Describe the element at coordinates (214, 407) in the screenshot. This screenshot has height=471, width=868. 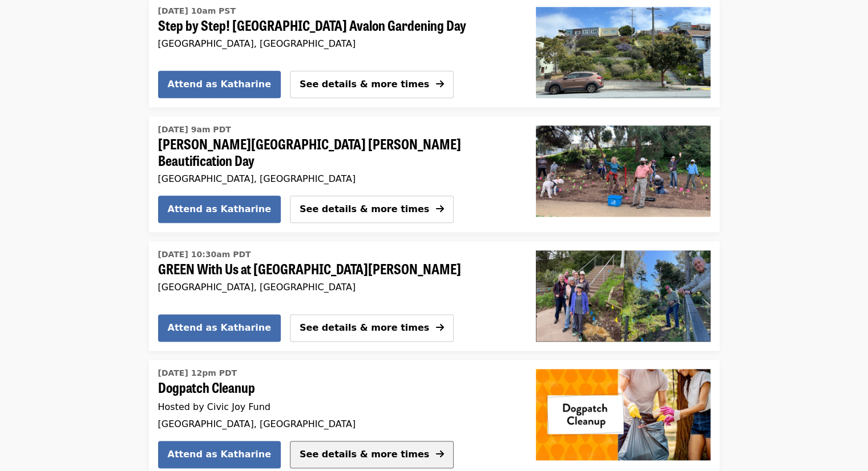
I see `span: Hosted by Civic Joy Fund` at that location.